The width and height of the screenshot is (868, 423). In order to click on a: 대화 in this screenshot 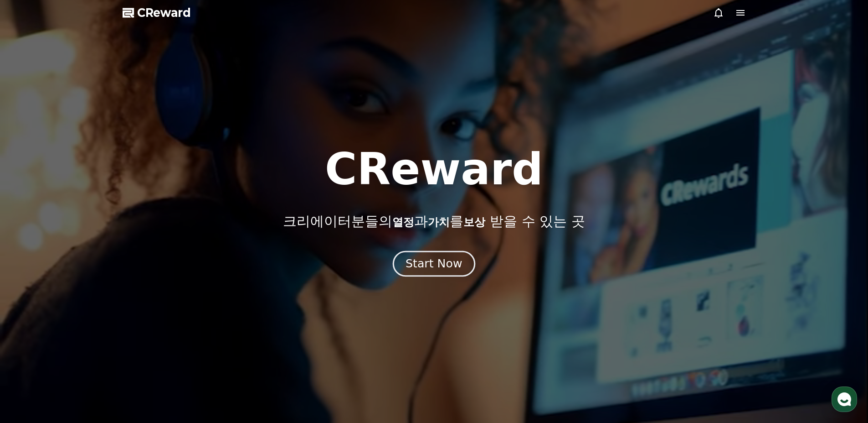, I will do `click(89, 300)`.